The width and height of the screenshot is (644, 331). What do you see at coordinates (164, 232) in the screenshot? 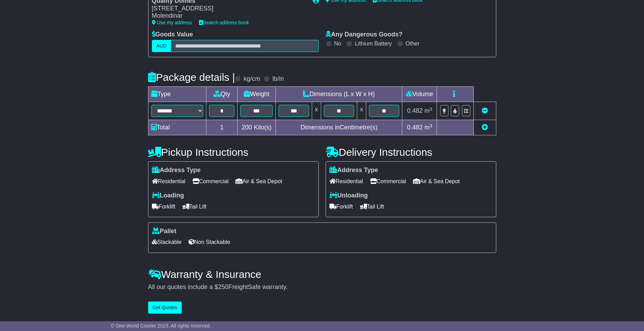
I see `label: Pallet` at bounding box center [164, 232].